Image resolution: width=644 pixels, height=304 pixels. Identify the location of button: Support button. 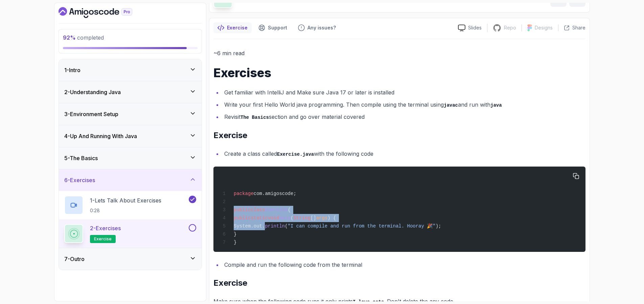
(272, 28).